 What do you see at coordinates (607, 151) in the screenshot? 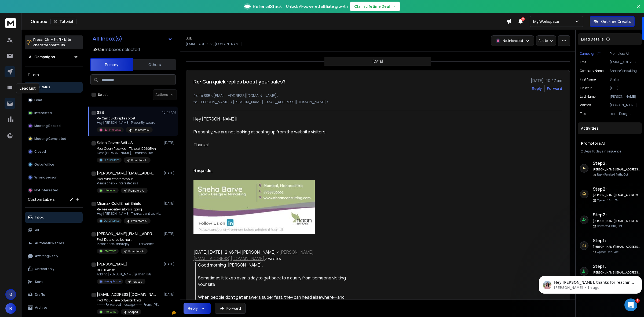
I see `span: 6 days in sequence` at bounding box center [607, 151].